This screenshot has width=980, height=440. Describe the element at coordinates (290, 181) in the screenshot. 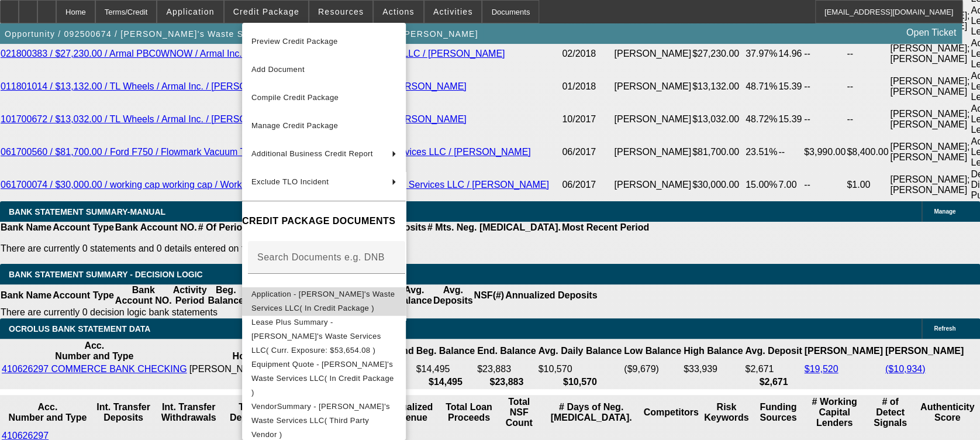

I see `span: Exclude TLO Incident` at that location.